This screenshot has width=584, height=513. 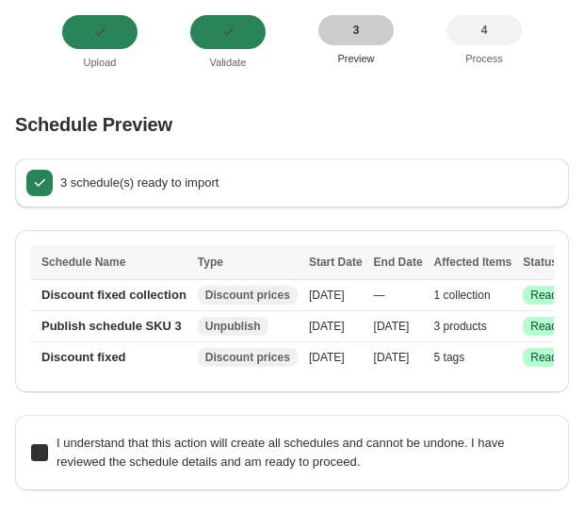 I want to click on span: 3 products, so click(x=461, y=326).